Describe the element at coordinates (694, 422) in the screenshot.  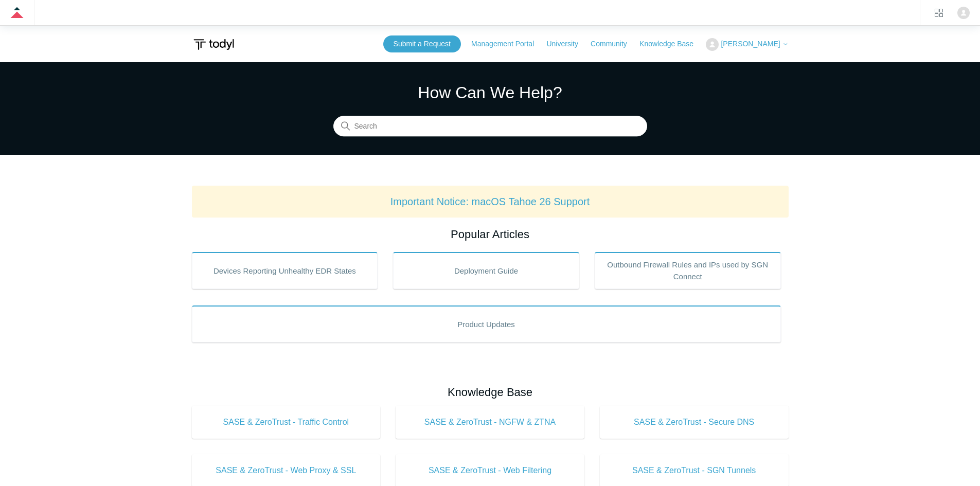
I see `a: SASE & ZeroTrust - Secure DNS` at that location.